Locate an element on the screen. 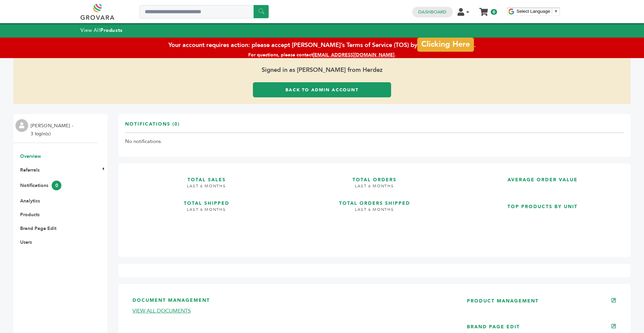 The height and width of the screenshot is (333, 644). a: AVERAGE ORDER VALUE is located at coordinates (543, 181).